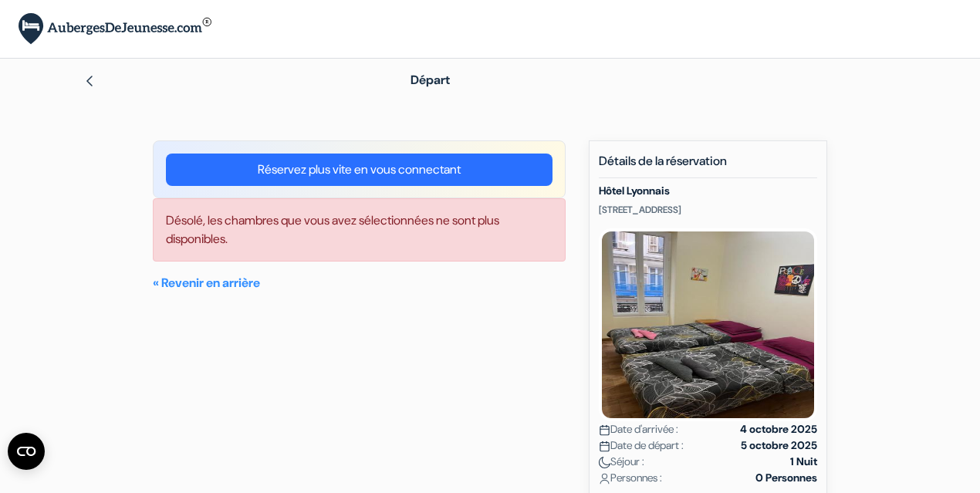  I want to click on strong: 1 Nuit, so click(804, 461).